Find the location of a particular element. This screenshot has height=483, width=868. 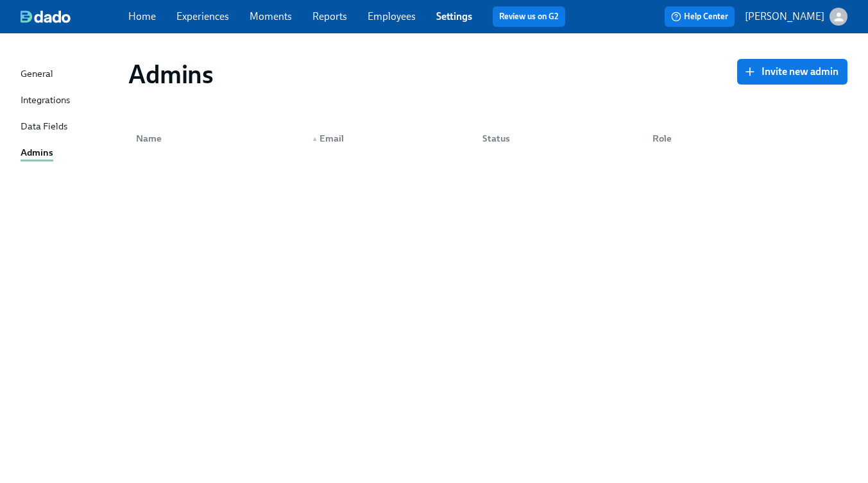

div: Integrations is located at coordinates (45, 100).